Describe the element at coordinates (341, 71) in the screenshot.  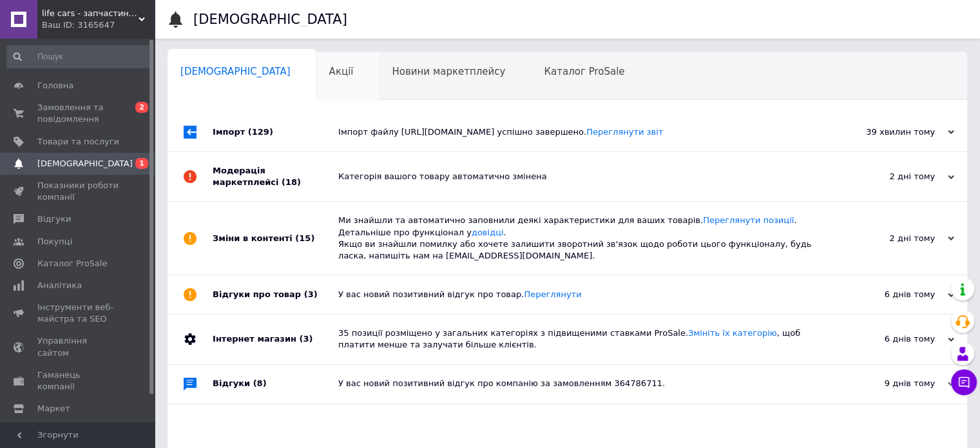
I see `span: Акції` at that location.